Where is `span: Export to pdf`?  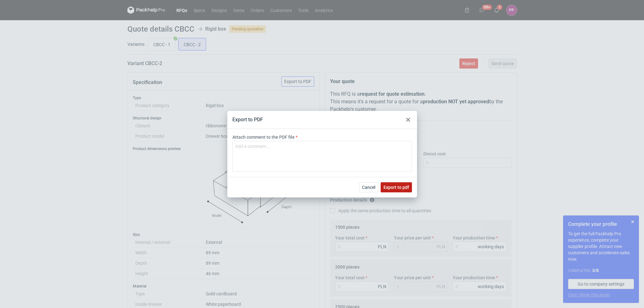 span: Export to pdf is located at coordinates (396, 187).